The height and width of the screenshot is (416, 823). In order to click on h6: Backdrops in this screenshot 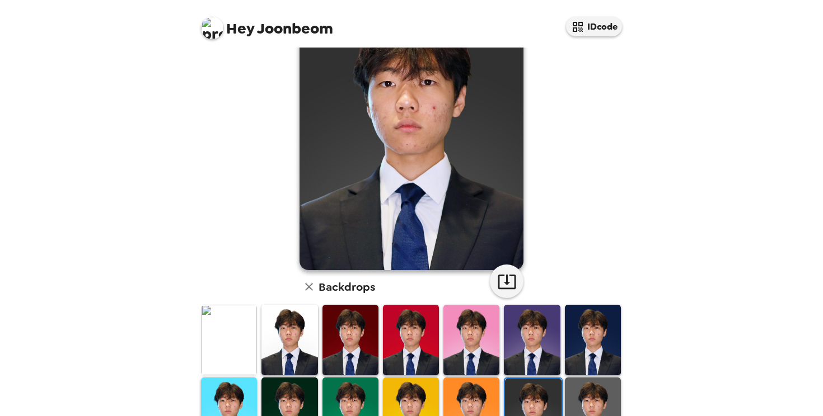, I will do `click(347, 287)`.